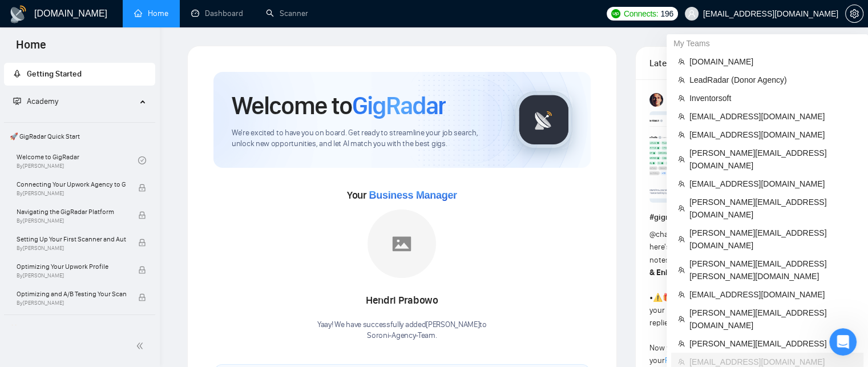  What do you see at coordinates (31, 49) in the screenshot?
I see `span: Home` at bounding box center [31, 49].